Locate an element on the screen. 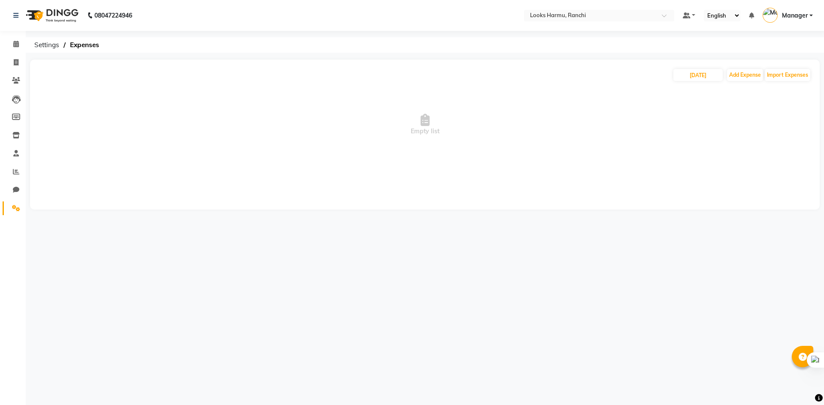  span: Expenses is located at coordinates (85, 45).